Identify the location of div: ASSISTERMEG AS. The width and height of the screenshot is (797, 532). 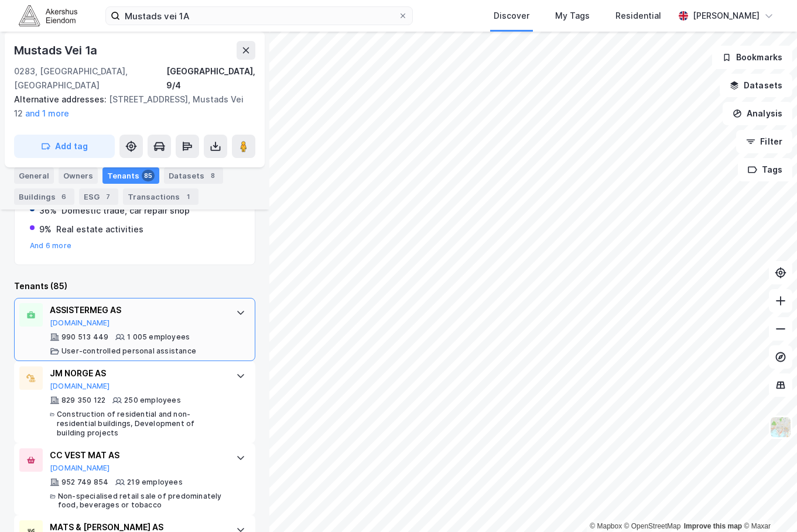
(137, 310).